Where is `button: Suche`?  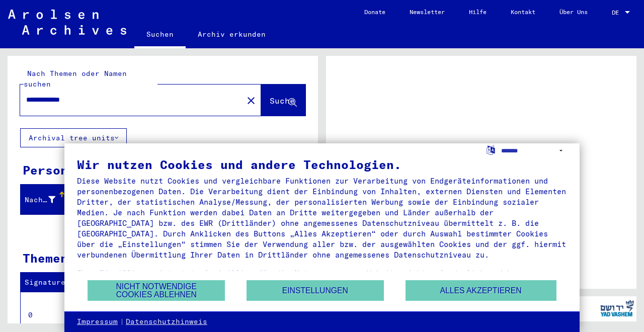 button: Suche is located at coordinates (283, 100).